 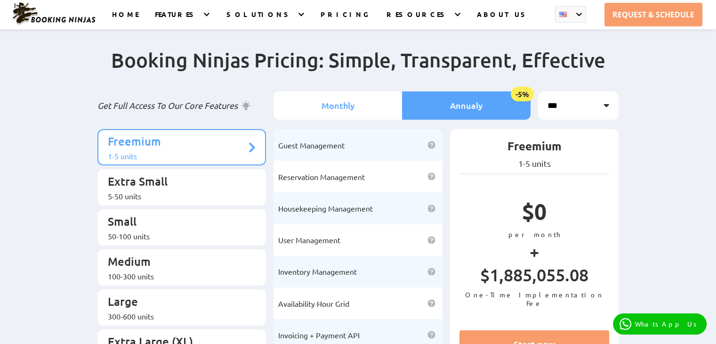 I want to click on a: HOME, so click(x=125, y=19).